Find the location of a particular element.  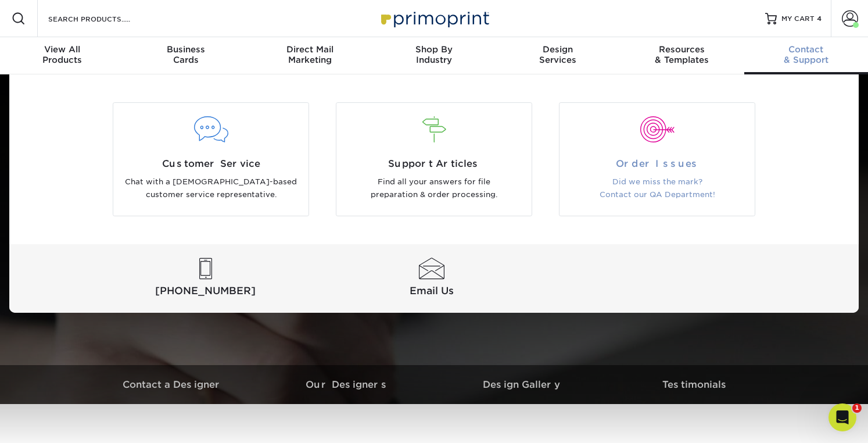

a: Support Articles Find all your answers for file preparation & order processing. is located at coordinates (434, 159).